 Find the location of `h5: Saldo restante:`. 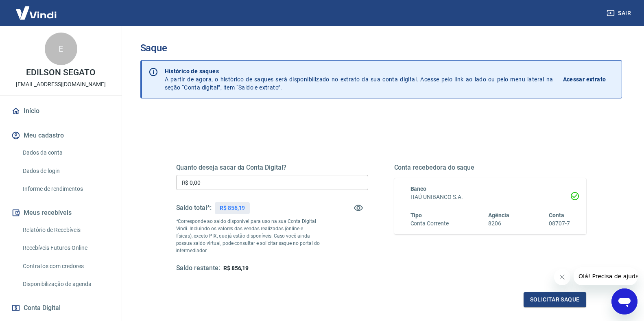

h5: Saldo restante: is located at coordinates (198, 268).